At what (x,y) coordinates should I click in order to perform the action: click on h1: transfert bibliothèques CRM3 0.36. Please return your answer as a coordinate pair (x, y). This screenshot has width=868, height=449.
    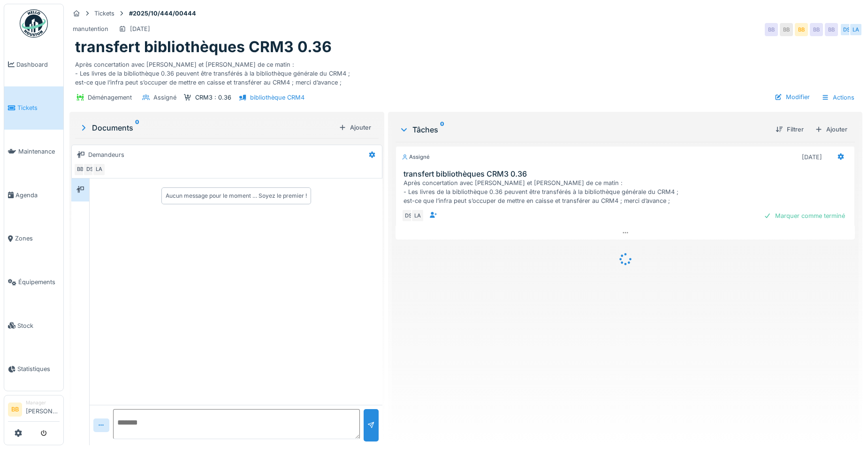
    Looking at the image, I should click on (203, 47).